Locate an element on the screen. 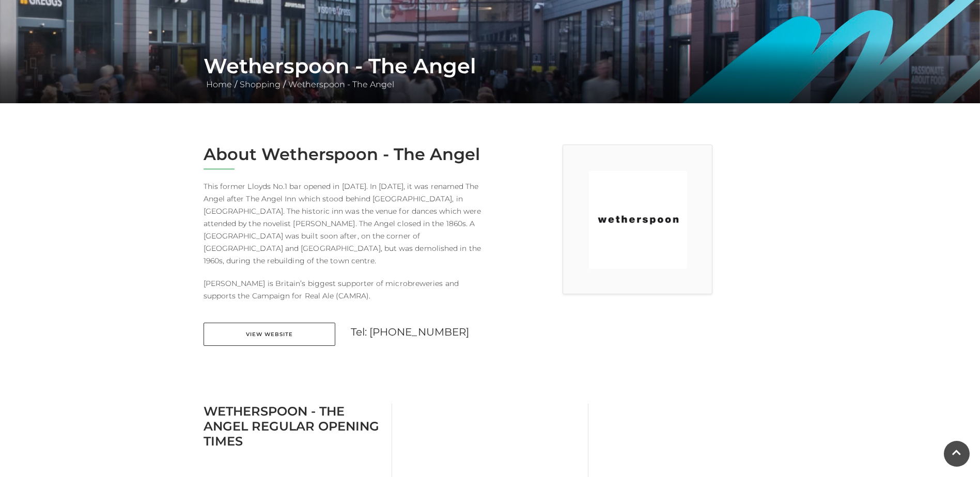  a: Home is located at coordinates (219, 84).